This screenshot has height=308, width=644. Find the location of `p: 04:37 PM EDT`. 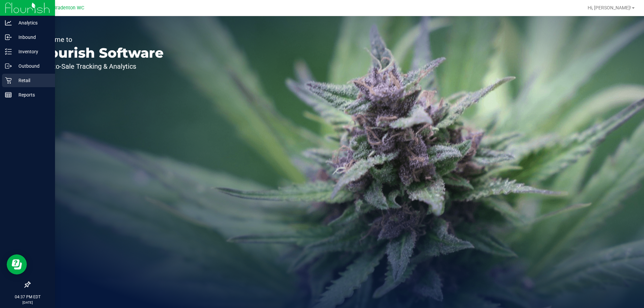

p: 04:37 PM EDT is located at coordinates (27, 297).